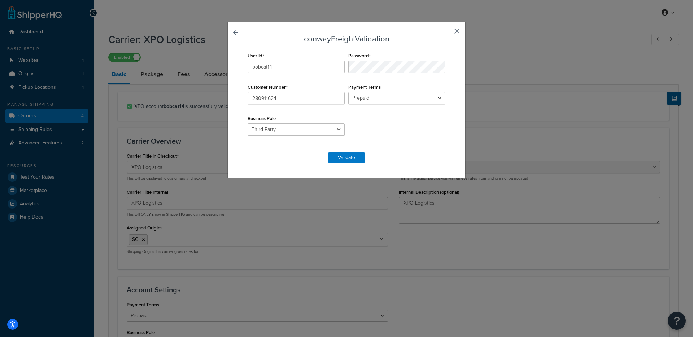 This screenshot has width=693, height=337. What do you see at coordinates (359, 56) in the screenshot?
I see `label: Password` at bounding box center [359, 56].